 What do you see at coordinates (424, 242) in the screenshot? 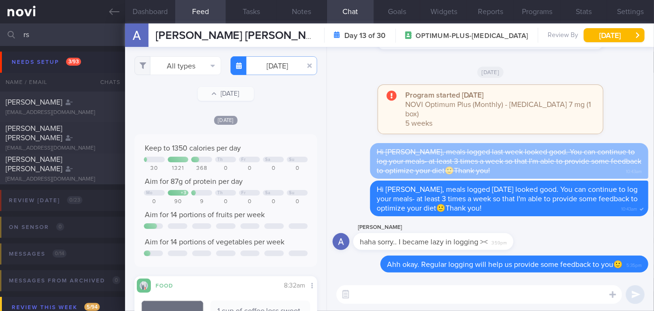
I see `span: haha sorry.. I became lazy in logging ><` at bounding box center [424, 242].